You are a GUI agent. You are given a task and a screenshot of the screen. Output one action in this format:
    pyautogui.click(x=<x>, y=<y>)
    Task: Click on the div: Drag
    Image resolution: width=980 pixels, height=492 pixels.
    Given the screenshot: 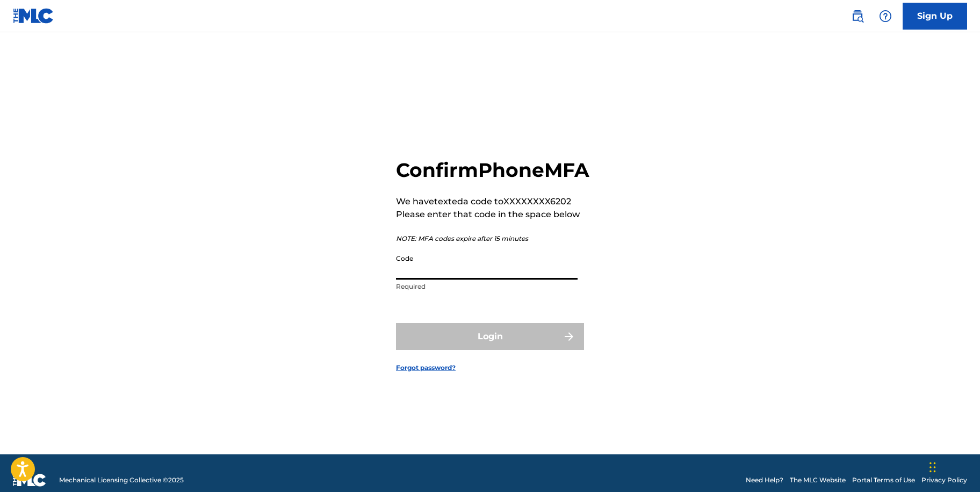 What is the action you would take?
    pyautogui.click(x=933, y=467)
    